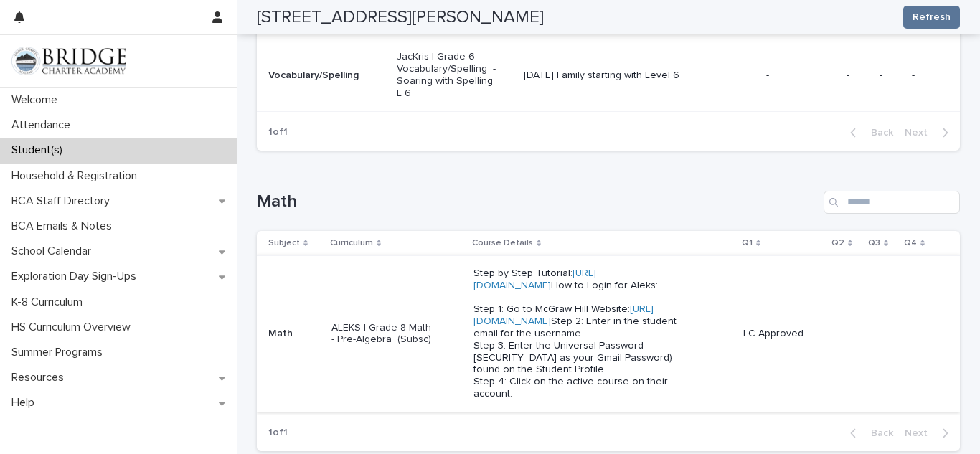 The image size is (980, 454). What do you see at coordinates (77, 176) in the screenshot?
I see `p: Household & Registration` at bounding box center [77, 176].